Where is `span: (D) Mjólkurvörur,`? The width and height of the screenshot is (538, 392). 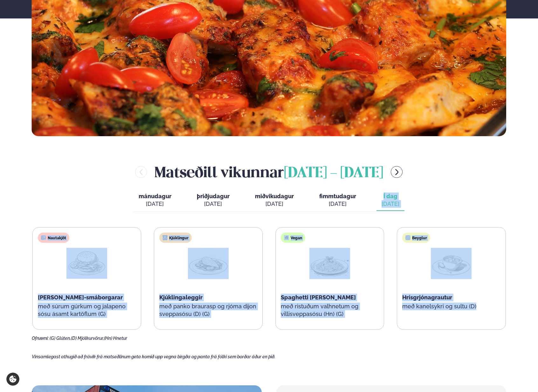
span: (D) Mjólkurvörur, is located at coordinates (88, 338).